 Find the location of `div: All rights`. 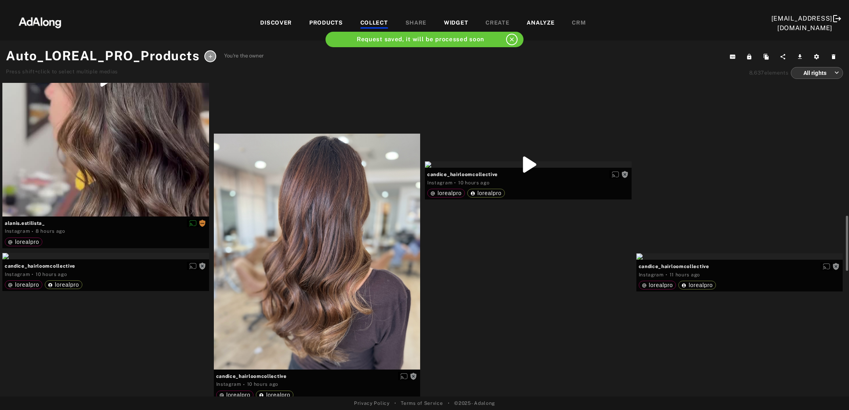

div: All rights is located at coordinates (819, 73).